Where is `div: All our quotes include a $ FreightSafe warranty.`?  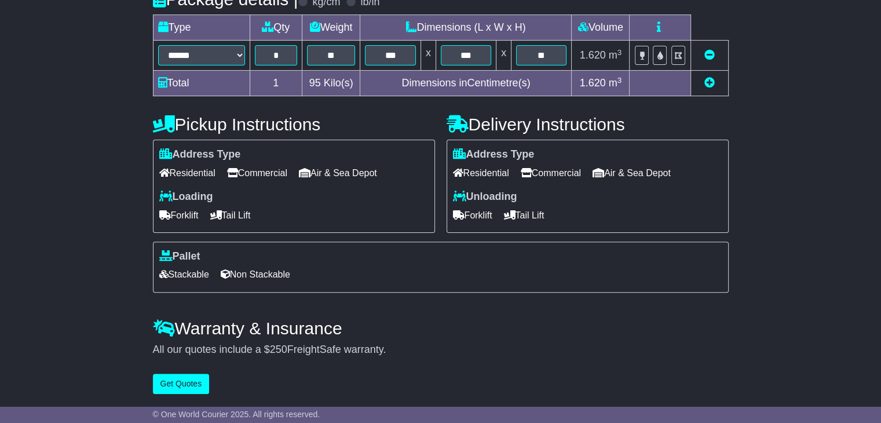
div: All our quotes include a $ FreightSafe warranty. is located at coordinates (441, 350).